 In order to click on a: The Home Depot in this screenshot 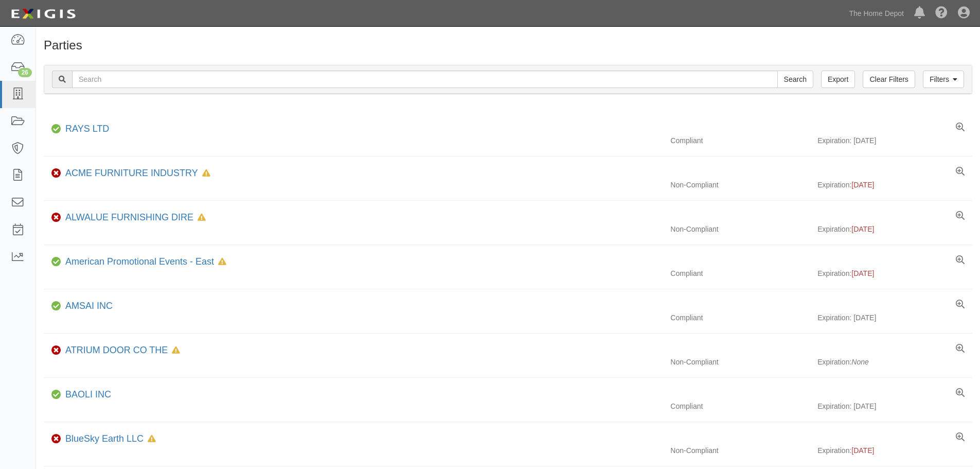, I will do `click(876, 13)`.